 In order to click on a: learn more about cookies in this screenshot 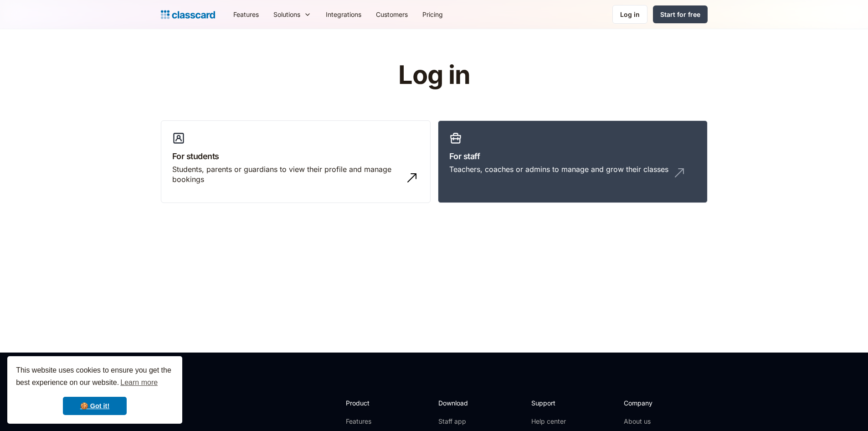, I will do `click(139, 383)`.